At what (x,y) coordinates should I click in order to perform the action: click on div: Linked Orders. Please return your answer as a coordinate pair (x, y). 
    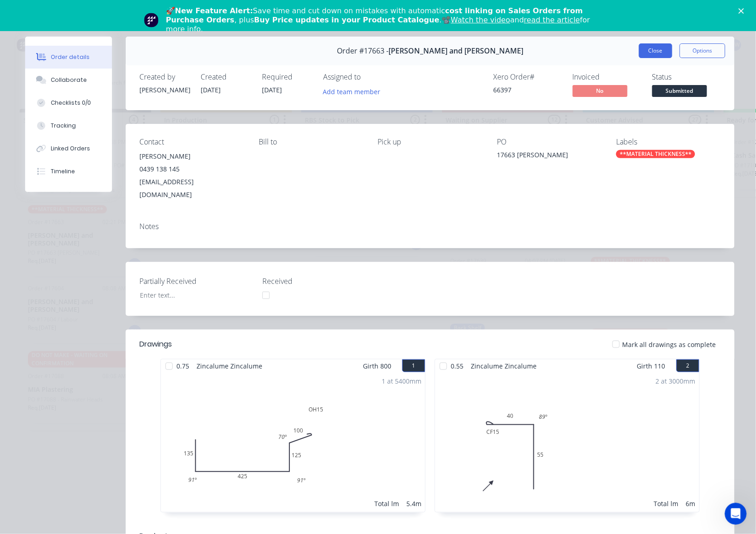
    Looking at the image, I should click on (70, 149).